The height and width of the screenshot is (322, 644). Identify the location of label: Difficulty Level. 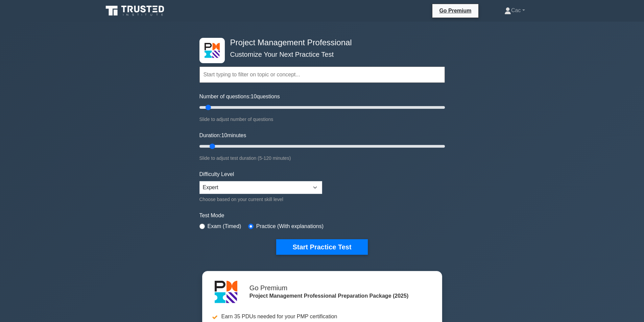
(217, 175).